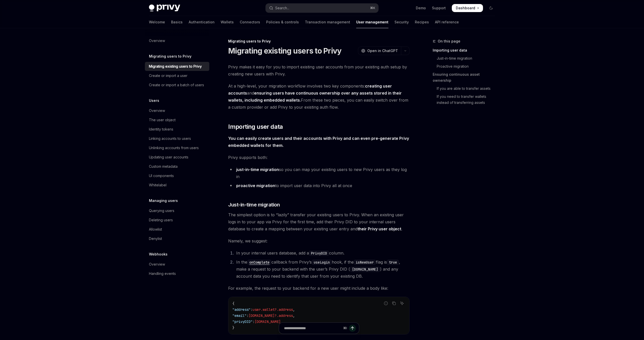 The image size is (644, 340). Describe the element at coordinates (174, 148) in the screenshot. I see `div: Unlinking accounts from users` at that location.